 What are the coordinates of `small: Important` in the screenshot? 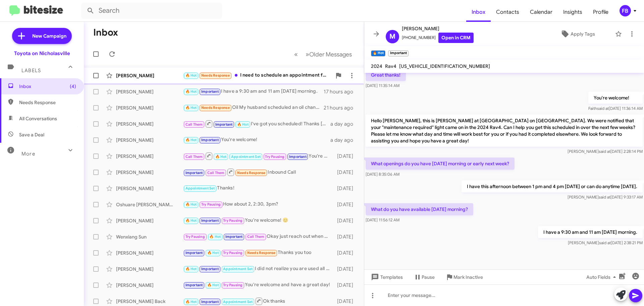 It's located at (398, 53).